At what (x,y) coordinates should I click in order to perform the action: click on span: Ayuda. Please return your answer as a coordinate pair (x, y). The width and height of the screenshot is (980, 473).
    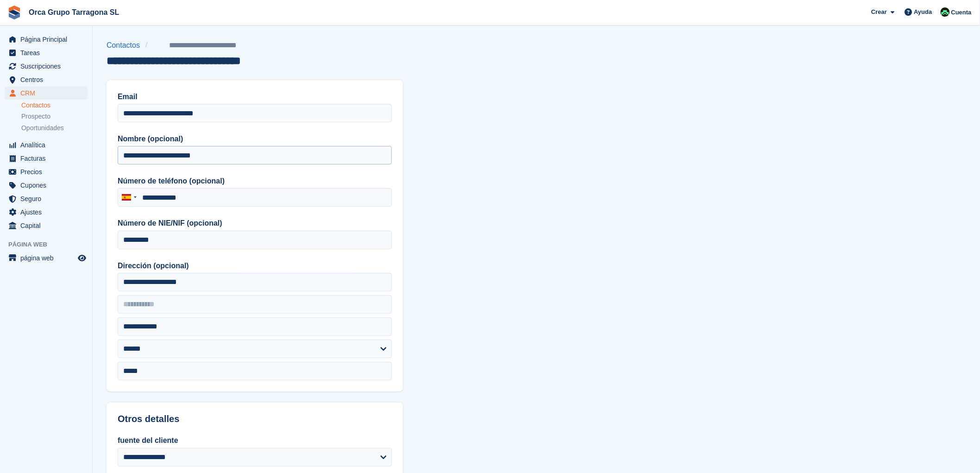
    Looking at the image, I should click on (923, 12).